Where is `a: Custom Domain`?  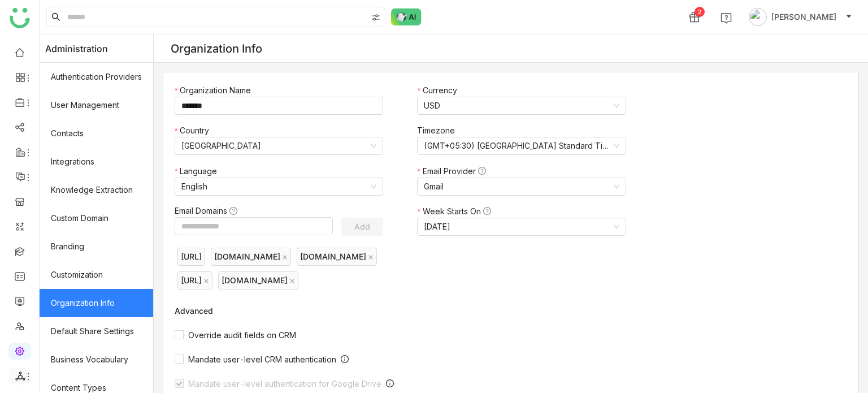
a: Custom Domain is located at coordinates (96, 218).